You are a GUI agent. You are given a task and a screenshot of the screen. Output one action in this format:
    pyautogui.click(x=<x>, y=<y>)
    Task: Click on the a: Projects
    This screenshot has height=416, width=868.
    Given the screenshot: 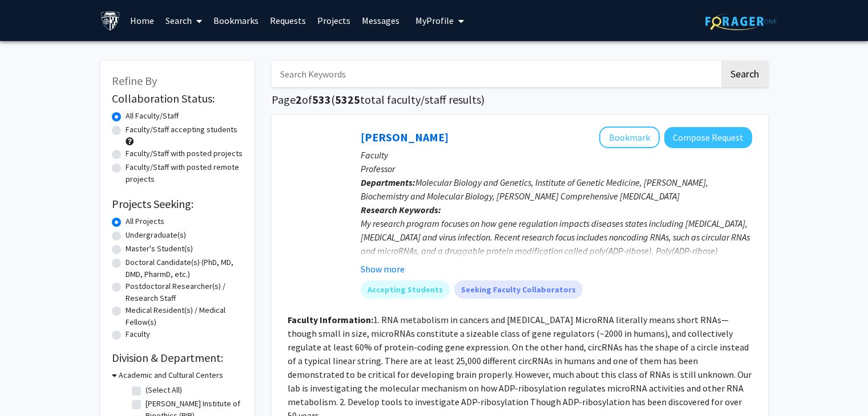 What is the action you would take?
    pyautogui.click(x=334, y=21)
    